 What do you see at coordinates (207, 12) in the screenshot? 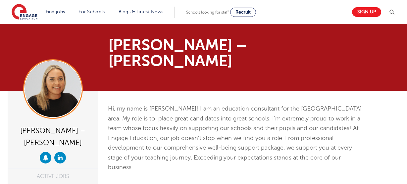
I see `span: Schools looking for staff` at bounding box center [207, 12].